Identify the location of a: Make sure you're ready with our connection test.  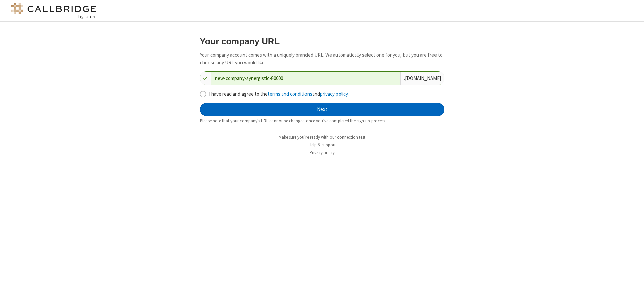
(322, 137).